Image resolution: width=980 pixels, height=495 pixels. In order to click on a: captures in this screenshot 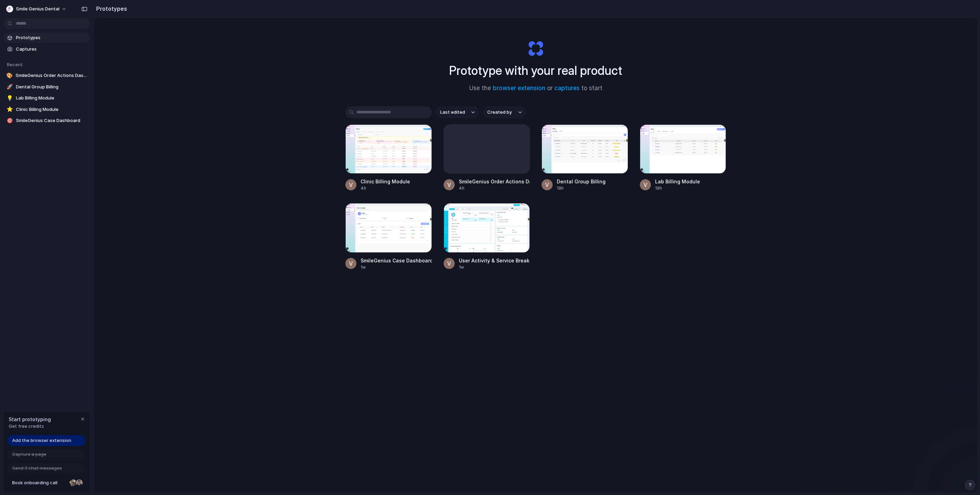, I will do `click(567, 88)`.